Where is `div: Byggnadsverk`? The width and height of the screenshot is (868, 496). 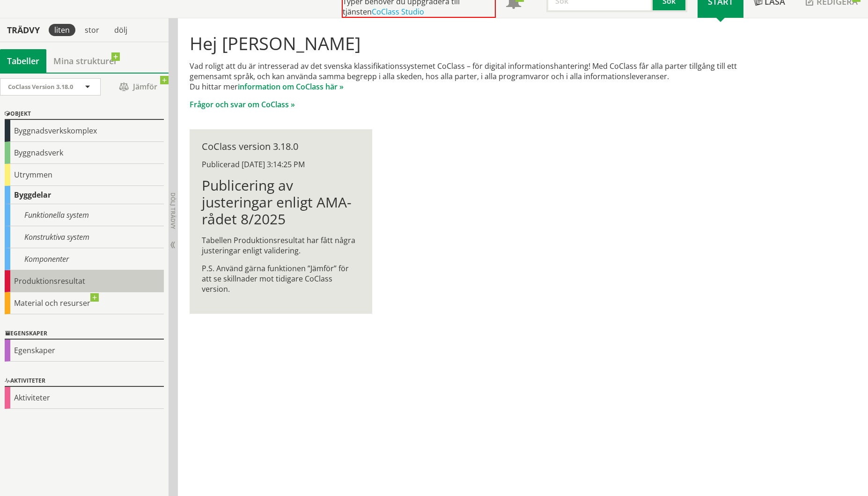 div: Byggnadsverk is located at coordinates (84, 152).